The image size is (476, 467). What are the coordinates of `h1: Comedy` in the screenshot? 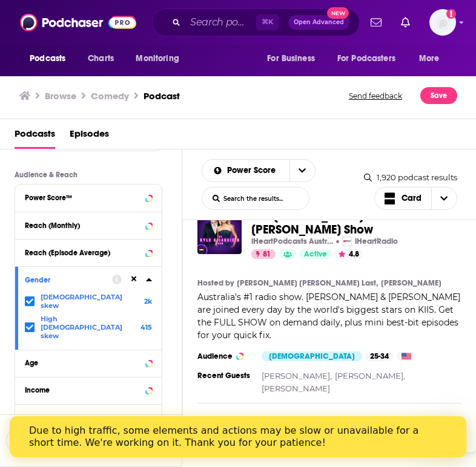 It's located at (110, 96).